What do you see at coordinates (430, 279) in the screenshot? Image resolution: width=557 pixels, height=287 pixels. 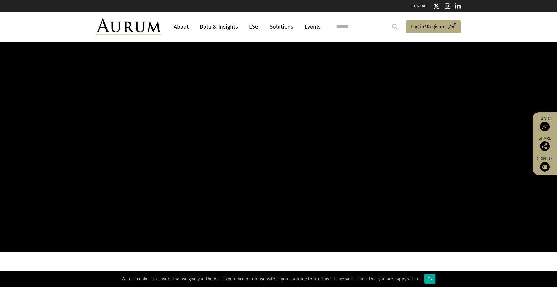 I see `div: Ok` at bounding box center [430, 279].